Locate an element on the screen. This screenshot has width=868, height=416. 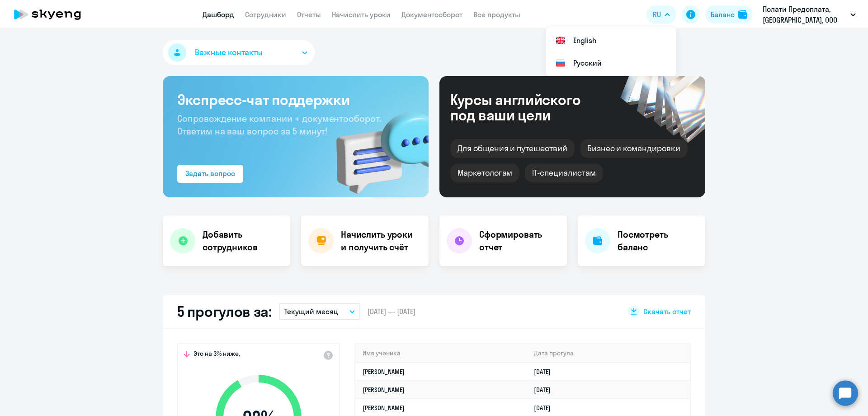
a: Начислить уроки is located at coordinates (361, 15).